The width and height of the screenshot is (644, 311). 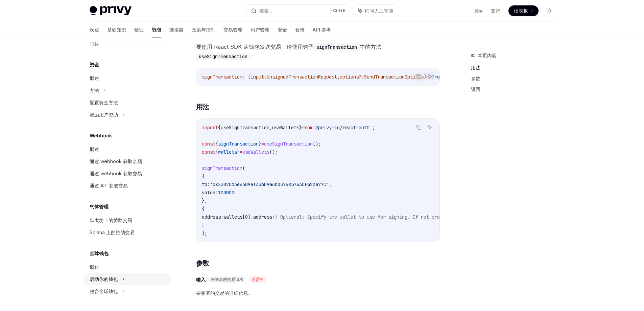 I want to click on a: 用法, so click(x=515, y=68).